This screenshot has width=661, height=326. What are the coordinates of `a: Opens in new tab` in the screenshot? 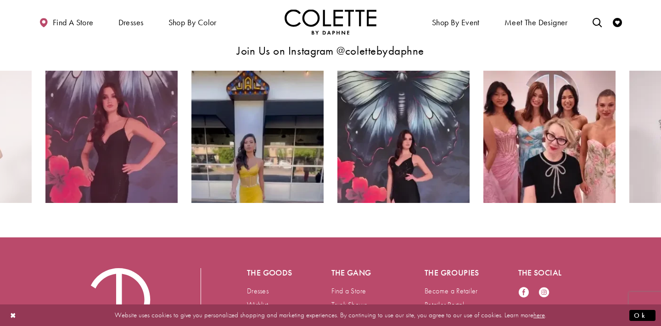 It's located at (380, 51).